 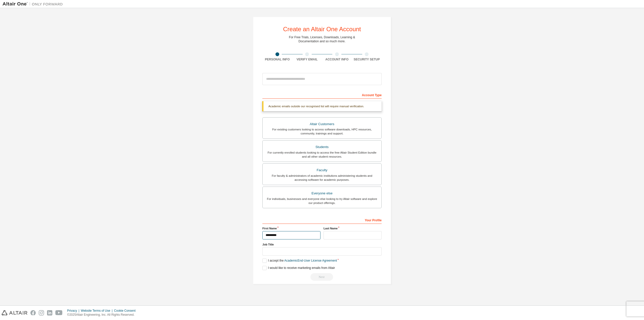 I want to click on img: Altair One, so click(x=34, y=4).